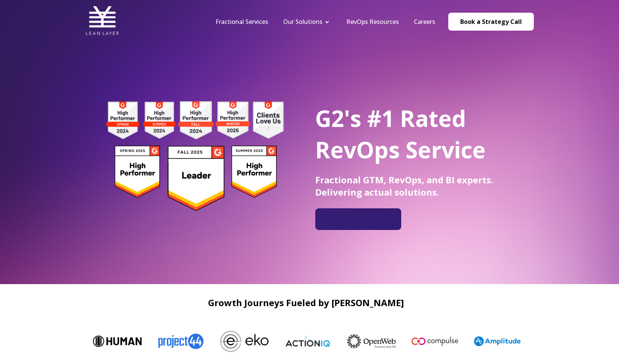 The image size is (619, 364). I want to click on img: Project44, so click(175, 341).